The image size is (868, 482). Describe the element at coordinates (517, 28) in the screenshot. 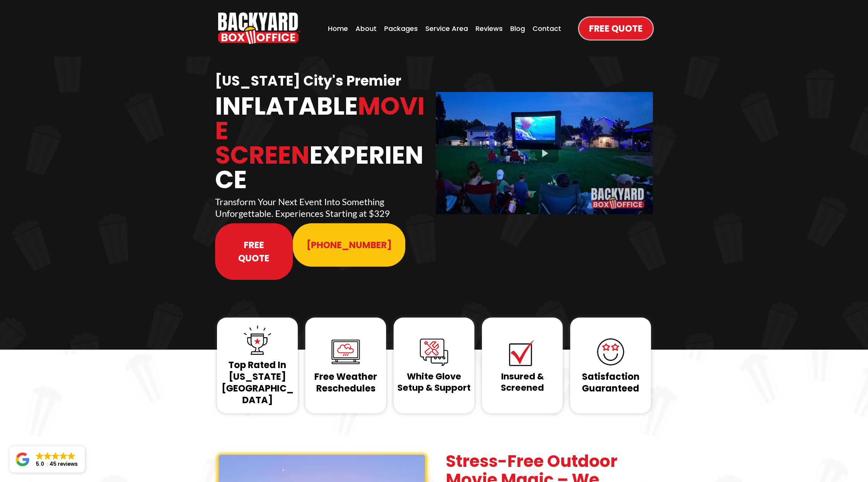

I see `a: Blog` at that location.